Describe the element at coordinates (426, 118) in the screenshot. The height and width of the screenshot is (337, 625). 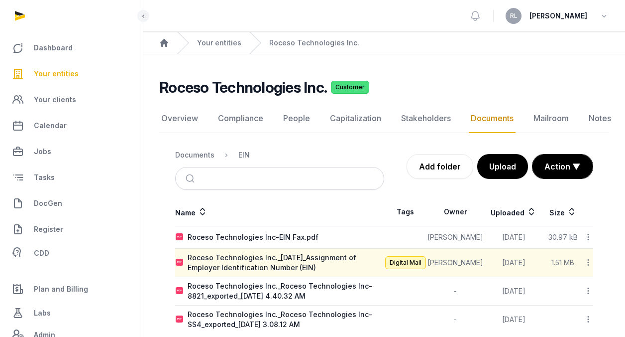
I see `a: Stakeholders` at that location.